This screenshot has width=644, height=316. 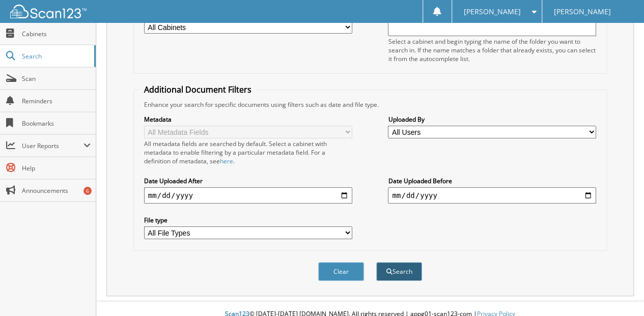 I want to click on button: Clear, so click(x=341, y=271).